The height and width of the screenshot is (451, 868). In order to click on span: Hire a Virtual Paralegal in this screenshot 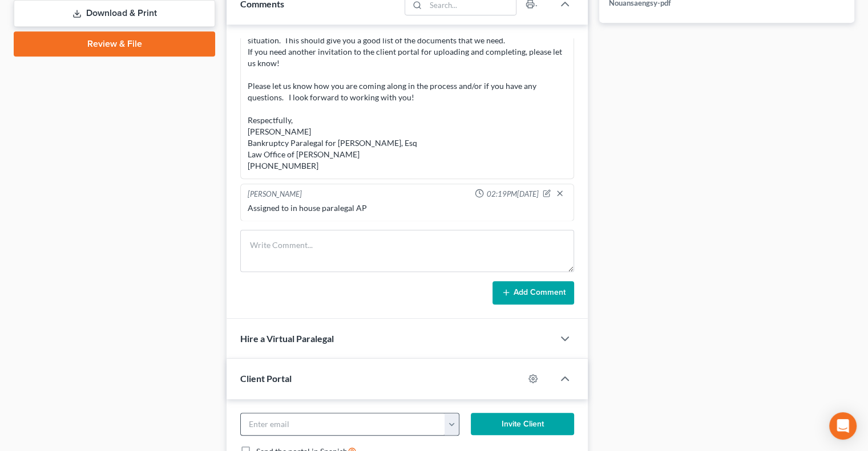, I will do `click(287, 338)`.